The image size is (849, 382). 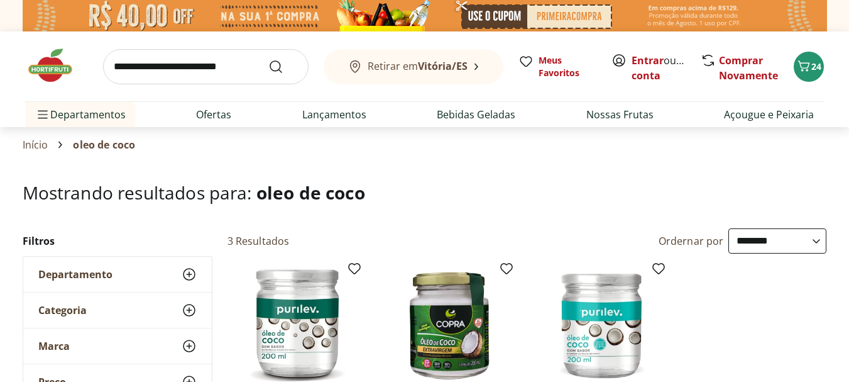 I want to click on button: Retirar emVitória/ES, so click(x=414, y=67).